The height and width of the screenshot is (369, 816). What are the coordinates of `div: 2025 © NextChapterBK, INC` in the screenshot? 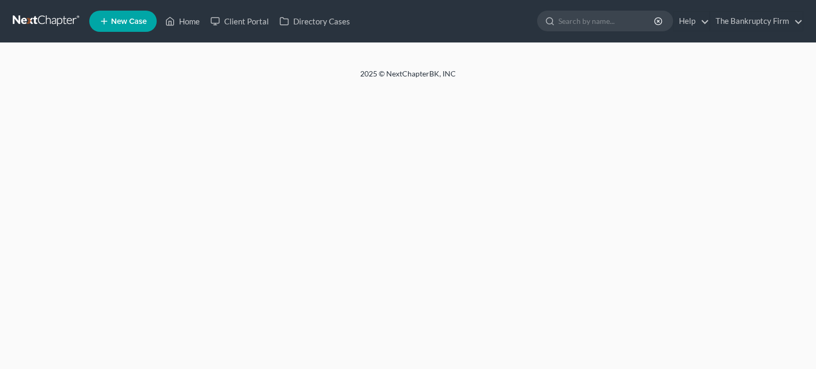 It's located at (408, 78).